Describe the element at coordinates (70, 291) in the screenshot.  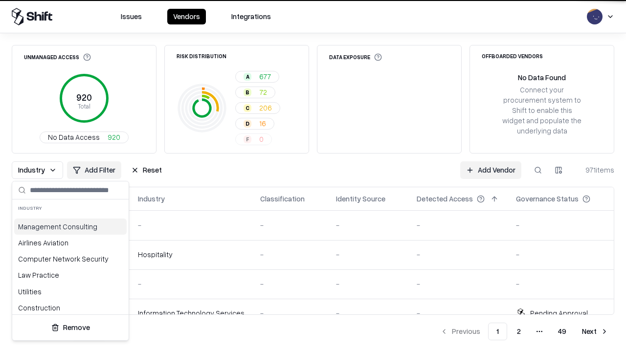
I see `div: Utilities` at that location.